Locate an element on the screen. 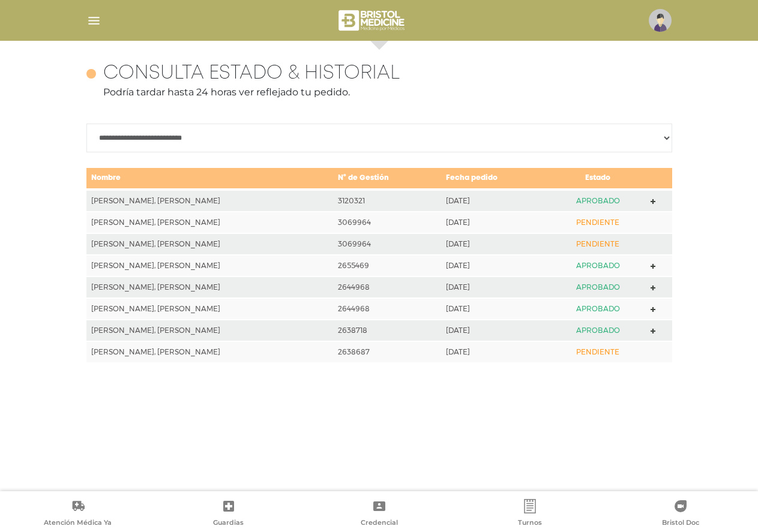 Image resolution: width=758 pixels, height=532 pixels. td: 2638718 is located at coordinates (387, 331).